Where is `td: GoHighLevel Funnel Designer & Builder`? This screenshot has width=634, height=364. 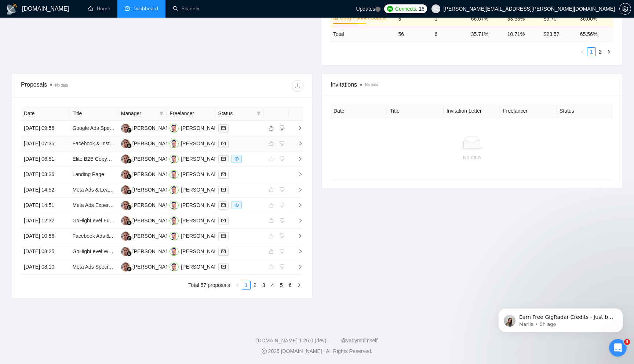
td: GoHighLevel Funnel Designer & Builder is located at coordinates (94, 221).